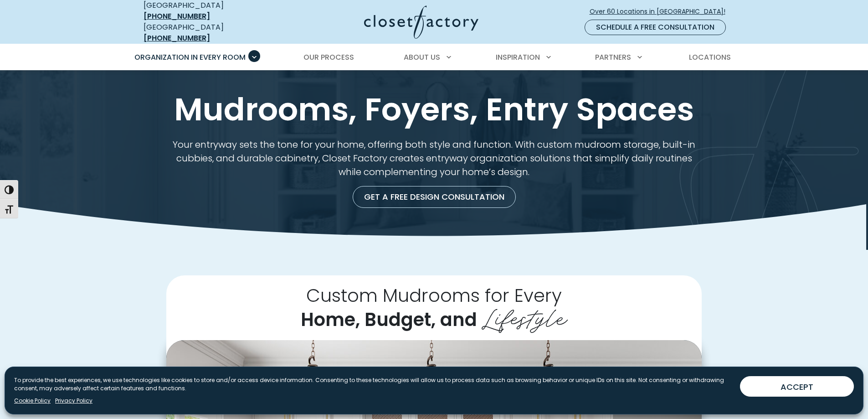 This screenshot has width=868, height=419. I want to click on p: Your entryway sets the tone for your home, offering both style and function. With custom mudroom ..., so click(434, 158).